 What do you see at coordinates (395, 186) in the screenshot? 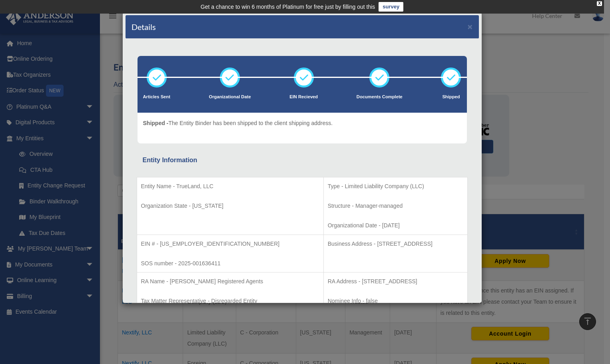
I see `p: Type - Limited Liability Company (LLC)` at bounding box center [395, 186].